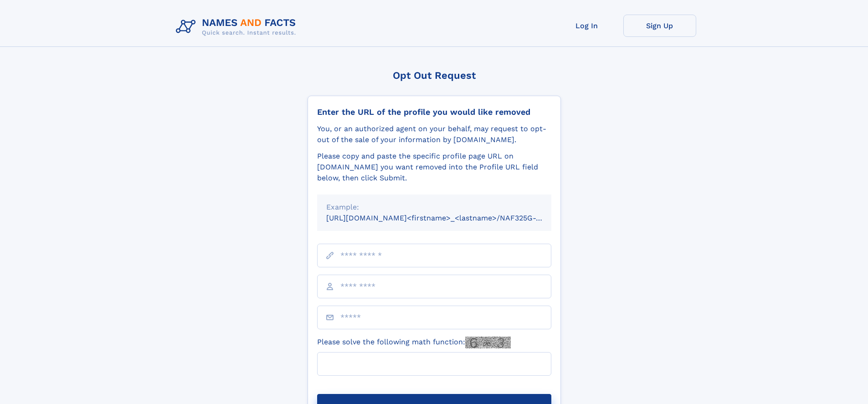  What do you see at coordinates (434, 112) in the screenshot?
I see `div: Enter the URL of the profile you would like removed` at bounding box center [434, 112].